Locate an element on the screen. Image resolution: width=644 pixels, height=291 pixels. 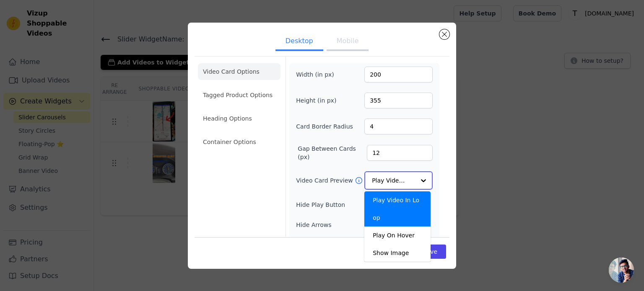
label: Hide Arrows is located at coordinates (341, 225).